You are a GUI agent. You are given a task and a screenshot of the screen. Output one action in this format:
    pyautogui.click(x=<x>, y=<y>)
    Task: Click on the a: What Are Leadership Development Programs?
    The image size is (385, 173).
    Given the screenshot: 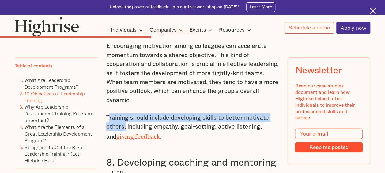 What is the action you would take?
    pyautogui.click(x=52, y=83)
    